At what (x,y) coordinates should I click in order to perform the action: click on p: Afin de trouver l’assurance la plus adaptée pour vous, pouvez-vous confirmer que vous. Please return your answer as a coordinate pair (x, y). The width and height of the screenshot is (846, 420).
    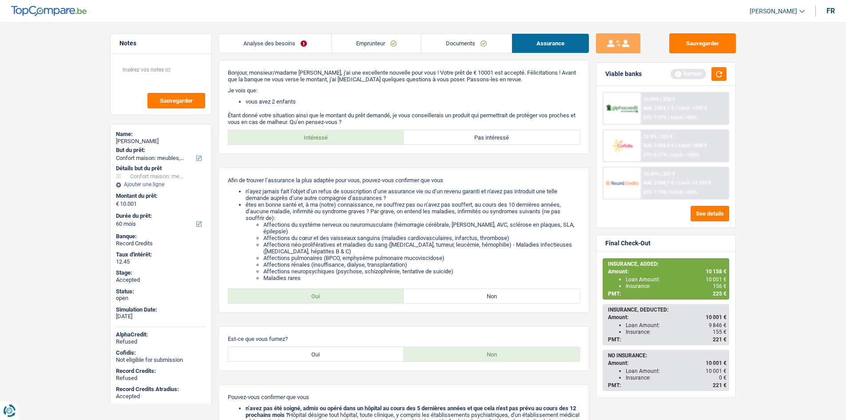
    Looking at the image, I should click on (404, 180).